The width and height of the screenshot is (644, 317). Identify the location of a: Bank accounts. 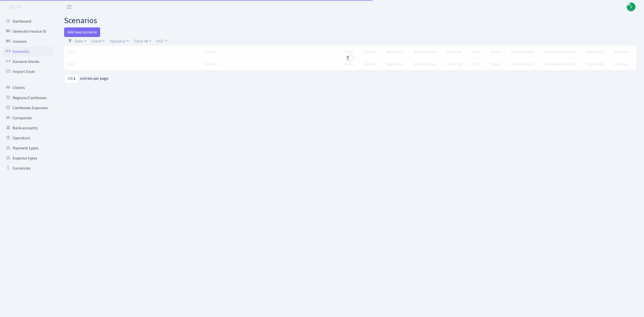
(27, 128).